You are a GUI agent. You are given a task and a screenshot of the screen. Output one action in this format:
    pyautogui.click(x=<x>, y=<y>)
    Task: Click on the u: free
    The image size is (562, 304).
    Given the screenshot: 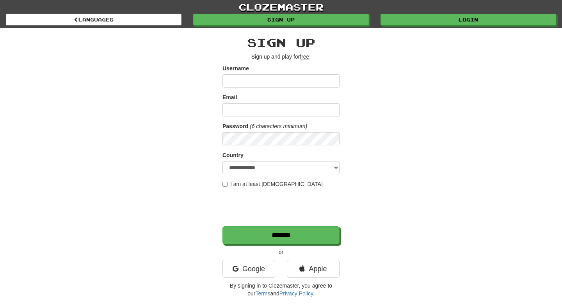 What is the action you would take?
    pyautogui.click(x=304, y=57)
    